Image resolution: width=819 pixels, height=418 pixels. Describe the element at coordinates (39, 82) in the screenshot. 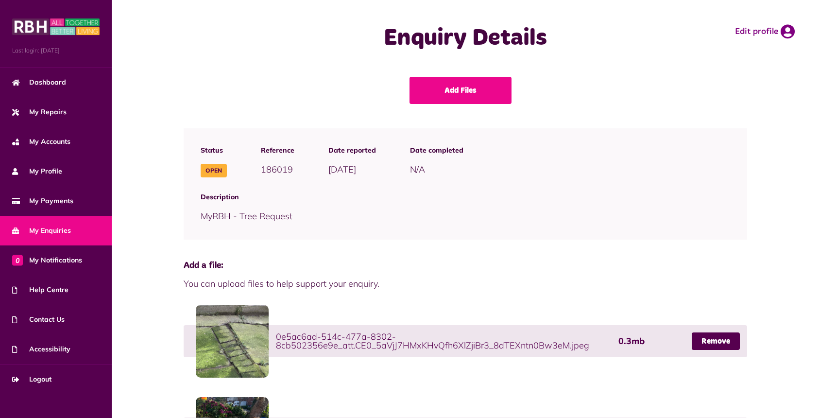

I see `span: Dashboard` at that location.